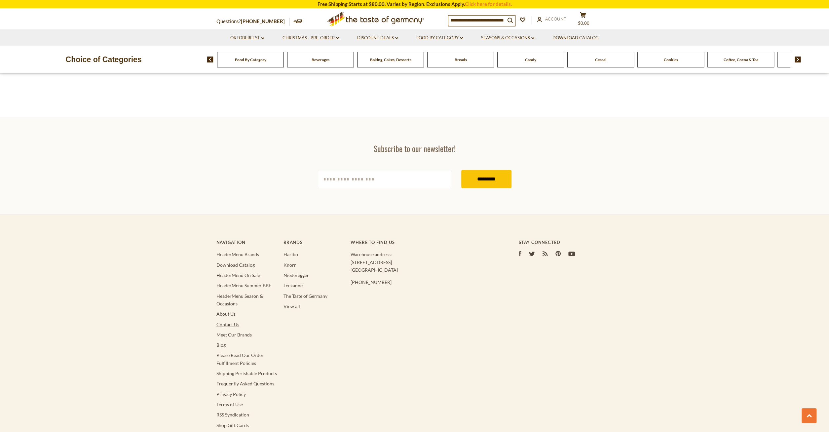 This screenshot has width=829, height=432. What do you see at coordinates (247, 38) in the screenshot?
I see `a: Oktoberfest` at bounding box center [247, 38].